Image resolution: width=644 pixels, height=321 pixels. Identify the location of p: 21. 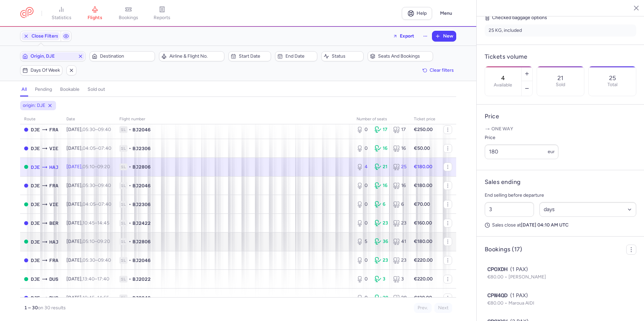
(560, 78).